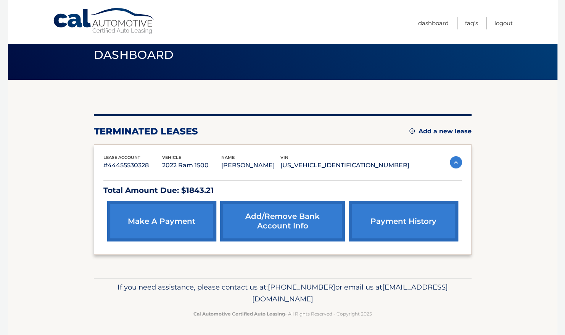 This screenshot has height=335, width=565. I want to click on strong: Cal Automotive Certified Auto Leasing, so click(239, 313).